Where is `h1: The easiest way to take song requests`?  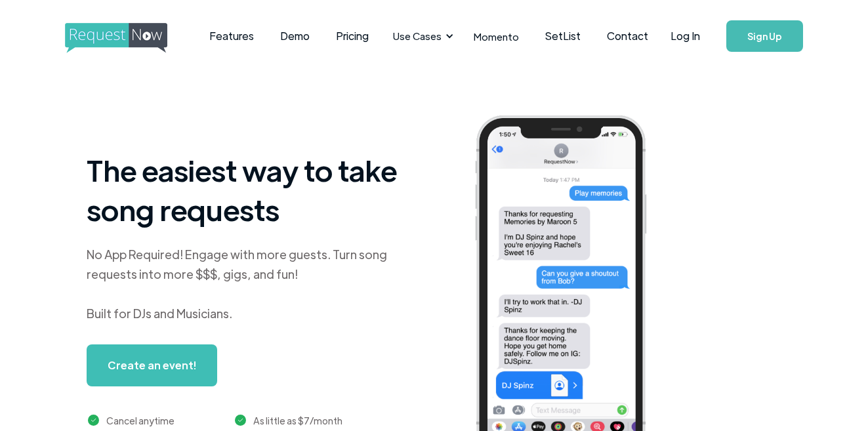
h1: The easiest way to take song requests is located at coordinates (250, 189).